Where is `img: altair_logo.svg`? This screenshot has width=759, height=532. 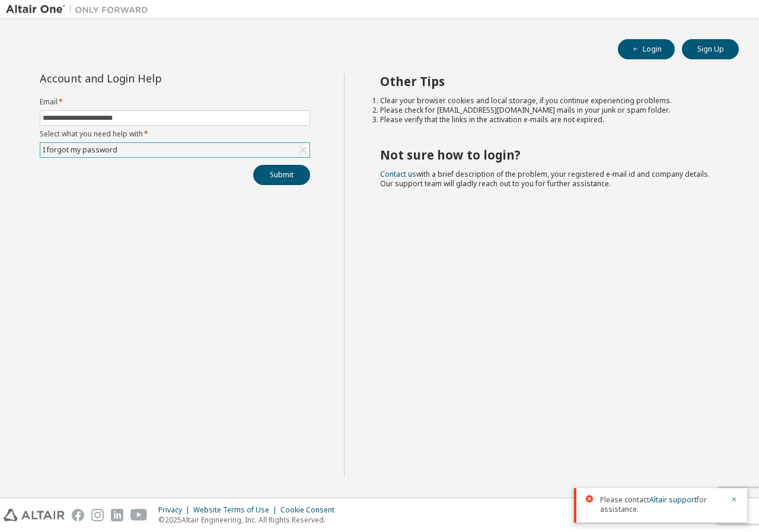
img: altair_logo.svg is located at coordinates (34, 515).